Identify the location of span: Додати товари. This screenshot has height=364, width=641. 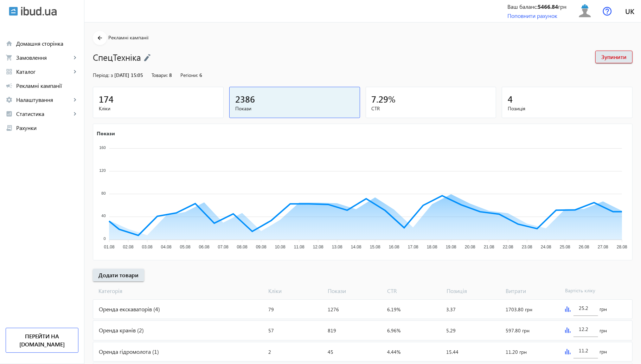
(118, 275).